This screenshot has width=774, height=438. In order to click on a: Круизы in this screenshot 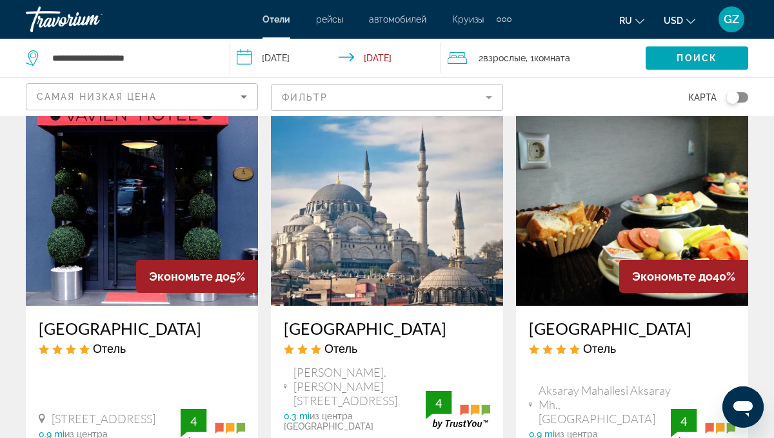, I will do `click(468, 19)`.